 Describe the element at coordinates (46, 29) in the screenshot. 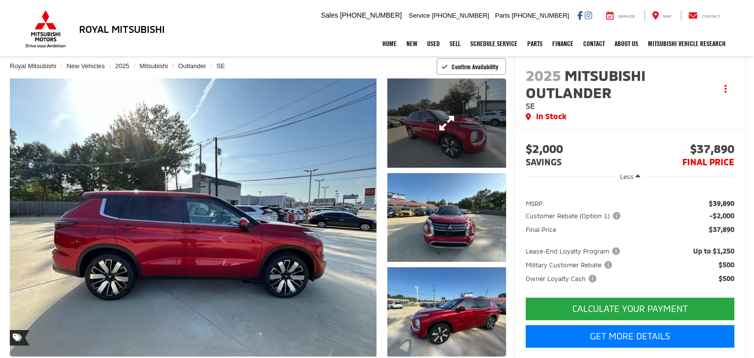

I see `img: Mitsubishi` at that location.